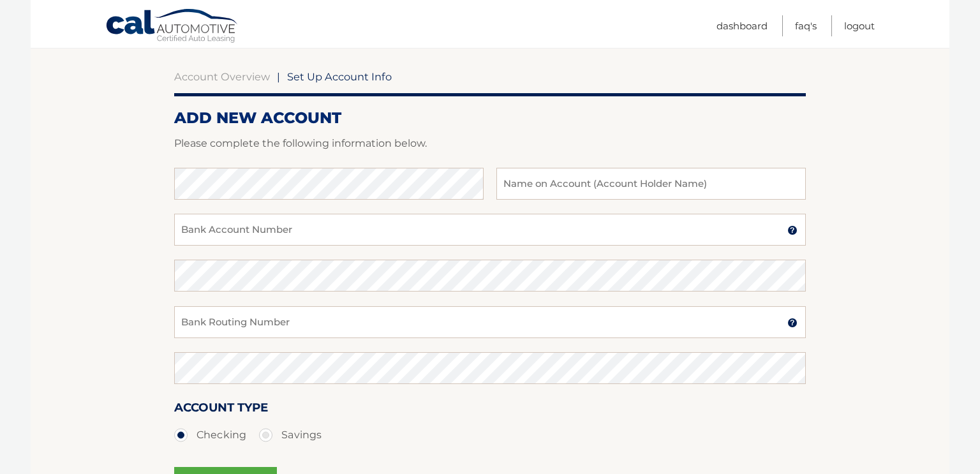 This screenshot has height=474, width=980. What do you see at coordinates (490, 229) in the screenshot?
I see `input: Bank Account Number` at bounding box center [490, 229].